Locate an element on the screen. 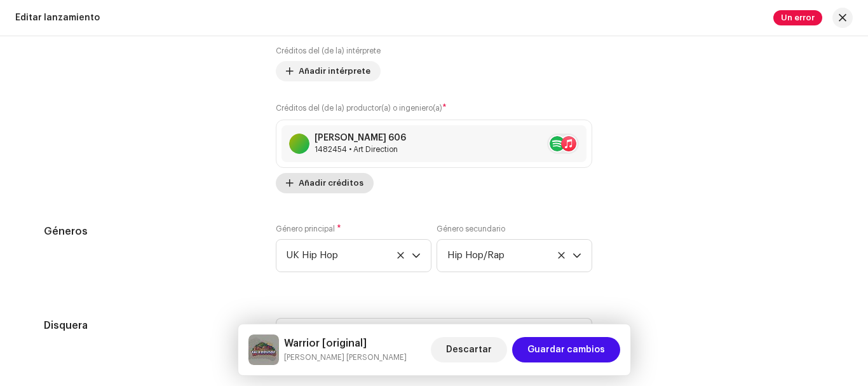  span: Añadir intérprete is located at coordinates (334, 71).